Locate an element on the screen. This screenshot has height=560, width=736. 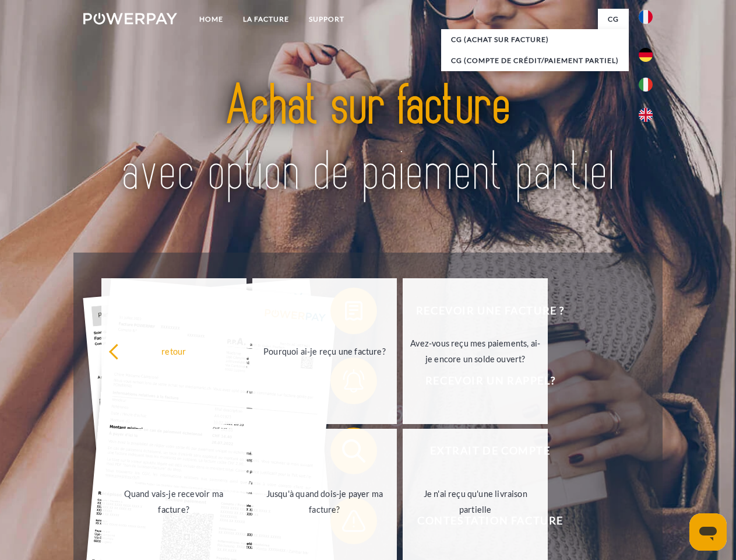
img: logo-powerpay-white.svg is located at coordinates (130, 19).